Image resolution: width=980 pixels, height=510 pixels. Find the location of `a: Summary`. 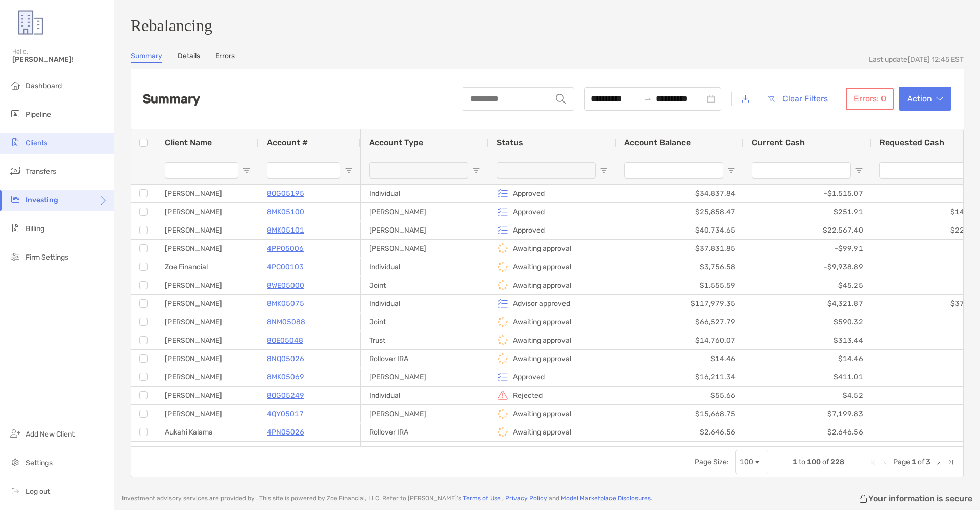

a: Summary is located at coordinates (147, 57).